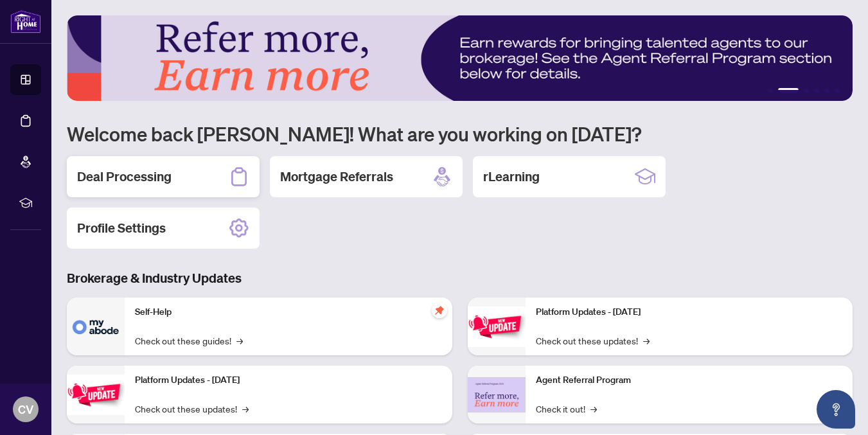  I want to click on button: Open asap, so click(835, 409).